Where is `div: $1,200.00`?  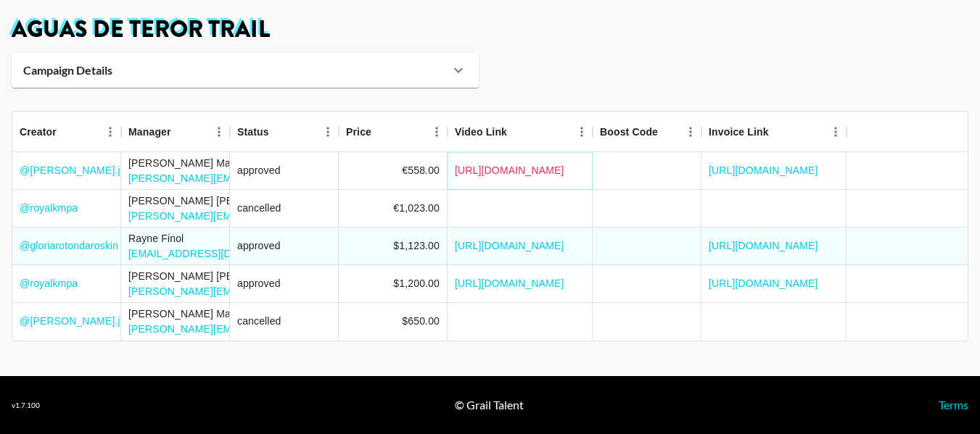 div: $1,200.00 is located at coordinates (416, 284).